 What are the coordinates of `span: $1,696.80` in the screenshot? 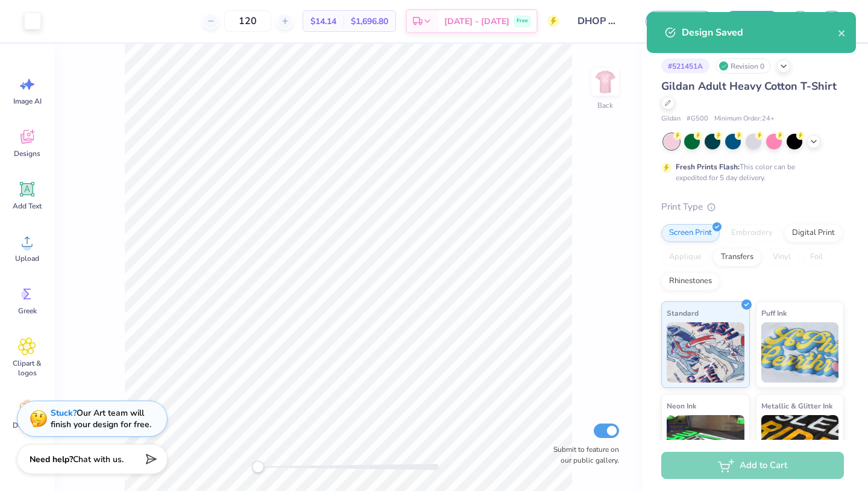 It's located at (369, 21).